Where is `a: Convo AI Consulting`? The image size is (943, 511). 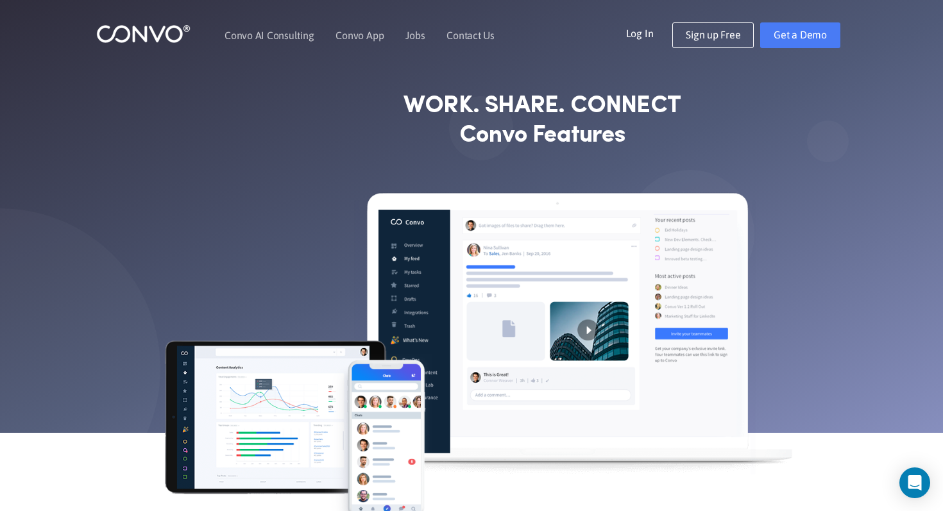
a: Convo AI Consulting is located at coordinates (269, 35).